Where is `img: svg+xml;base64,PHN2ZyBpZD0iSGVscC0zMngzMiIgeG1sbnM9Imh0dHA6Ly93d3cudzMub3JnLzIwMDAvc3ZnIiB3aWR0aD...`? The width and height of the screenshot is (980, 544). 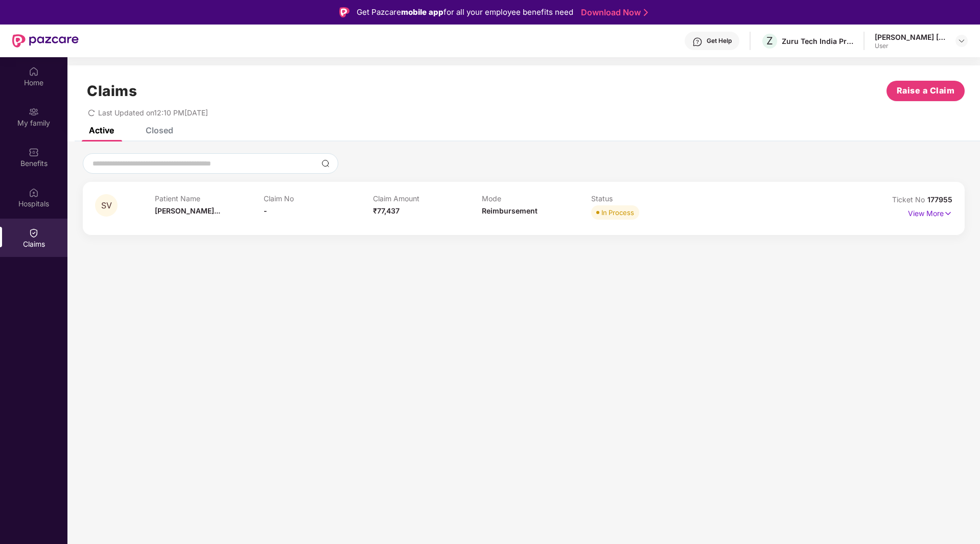 img: svg+xml;base64,PHN2ZyBpZD0iSGVscC0zMngzMiIgeG1sbnM9Imh0dHA6Ly93d3cudzMub3JnLzIwMDAvc3ZnIiB3aWR0aD... is located at coordinates (698, 42).